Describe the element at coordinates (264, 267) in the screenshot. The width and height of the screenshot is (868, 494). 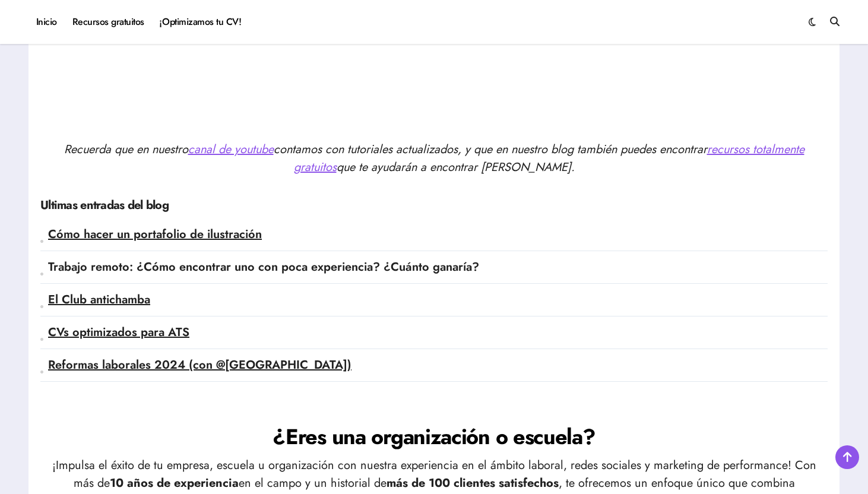
I see `a: Trabajo remoto: ¿Cómo encontrar uno con poca experiencia? ¿Cuánto ganaría?` at that location.